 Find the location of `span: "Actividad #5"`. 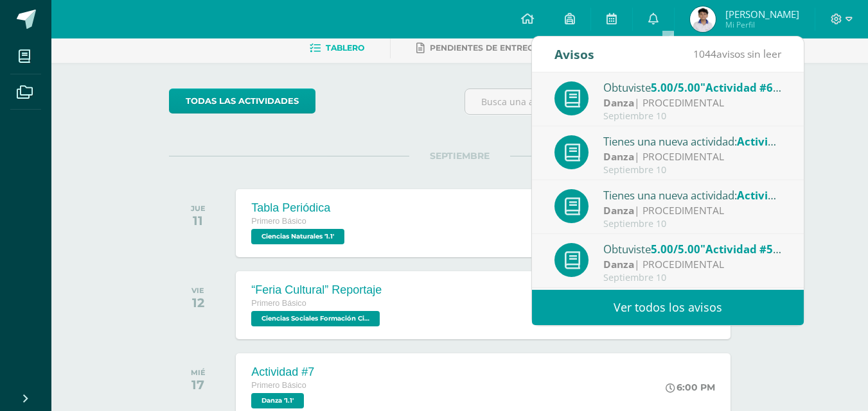

span: "Actividad #5" is located at coordinates (741, 249).